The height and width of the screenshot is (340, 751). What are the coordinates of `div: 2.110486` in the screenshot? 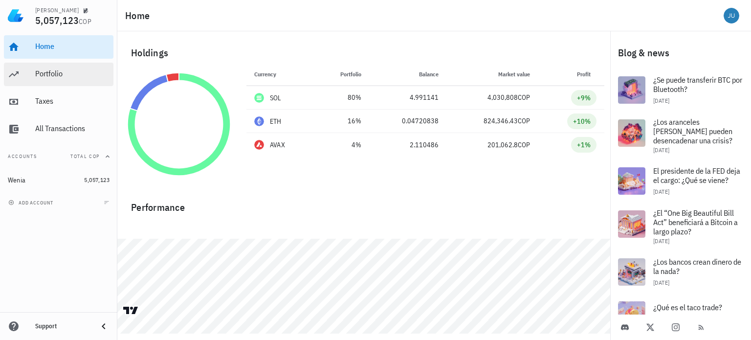 It's located at (408, 145).